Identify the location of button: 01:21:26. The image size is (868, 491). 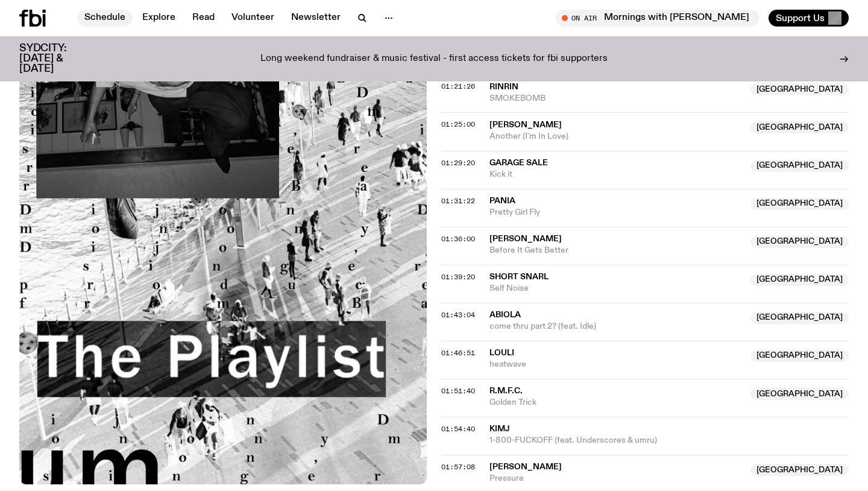
(458, 86).